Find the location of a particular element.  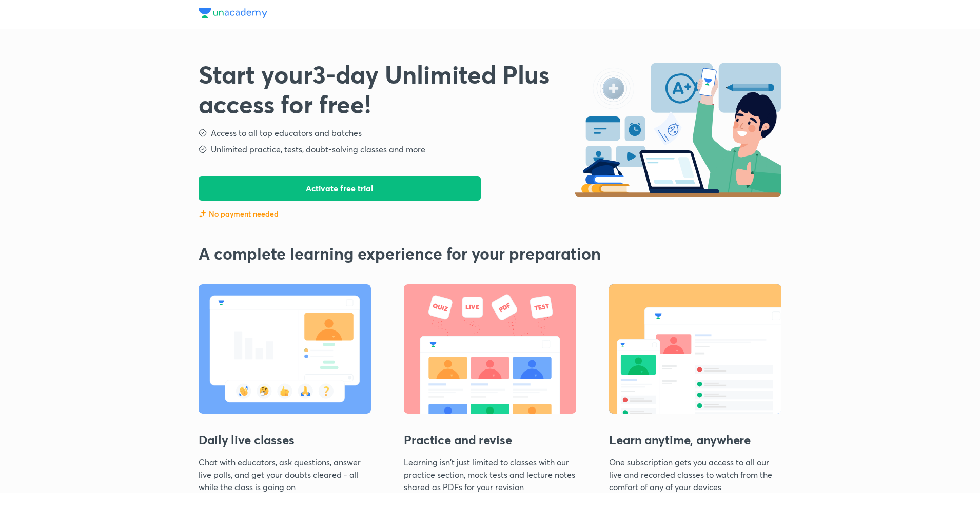

p: No payment needed is located at coordinates (244, 214).